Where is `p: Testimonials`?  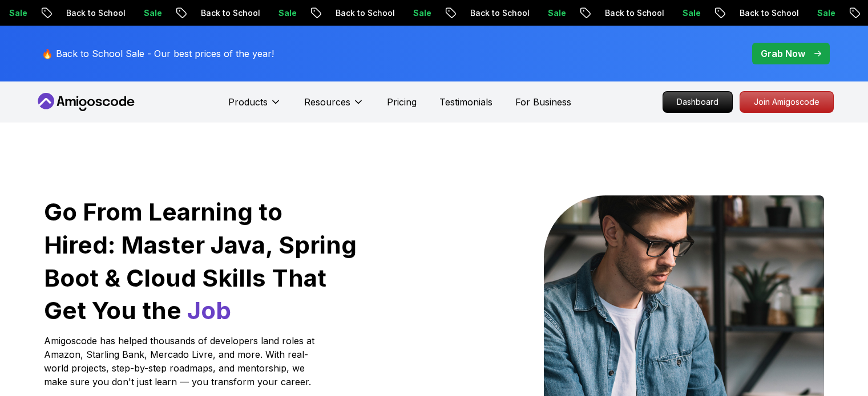
p: Testimonials is located at coordinates (466, 102).